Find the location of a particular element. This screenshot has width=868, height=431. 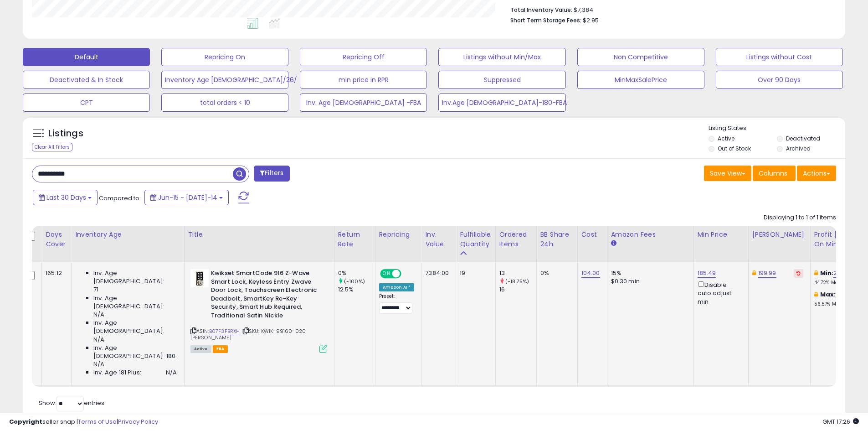

a: 25.07 is located at coordinates (841, 273).